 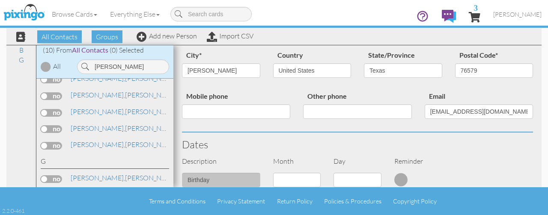 What do you see at coordinates (294, 201) in the screenshot?
I see `a: Return Policy` at bounding box center [294, 201].